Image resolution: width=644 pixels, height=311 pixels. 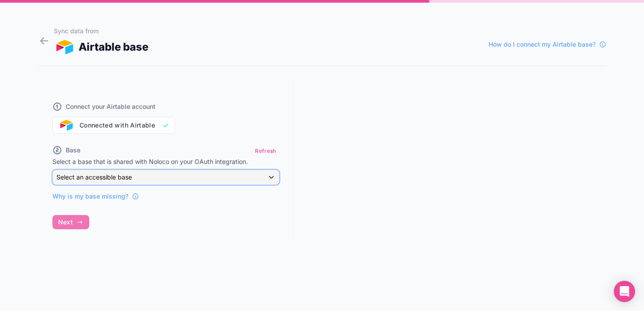 What do you see at coordinates (165, 162) in the screenshot?
I see `p: Select a base that is shared with Noloco on your OAuth integration.` at bounding box center [165, 162].